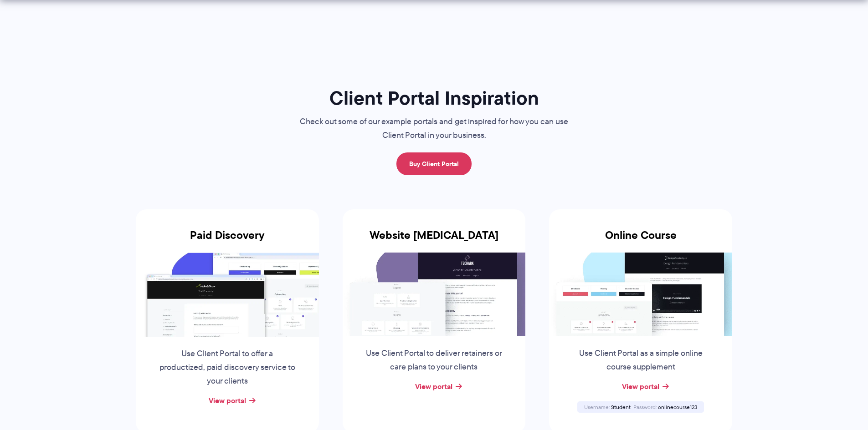 The image size is (868, 430). Describe the element at coordinates (227, 241) in the screenshot. I see `h3: Paid Discovery` at that location.